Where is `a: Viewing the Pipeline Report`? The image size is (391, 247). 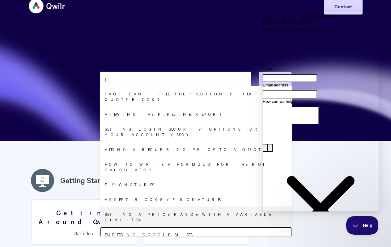
a: Viewing the Pipeline Report is located at coordinates (196, 114).